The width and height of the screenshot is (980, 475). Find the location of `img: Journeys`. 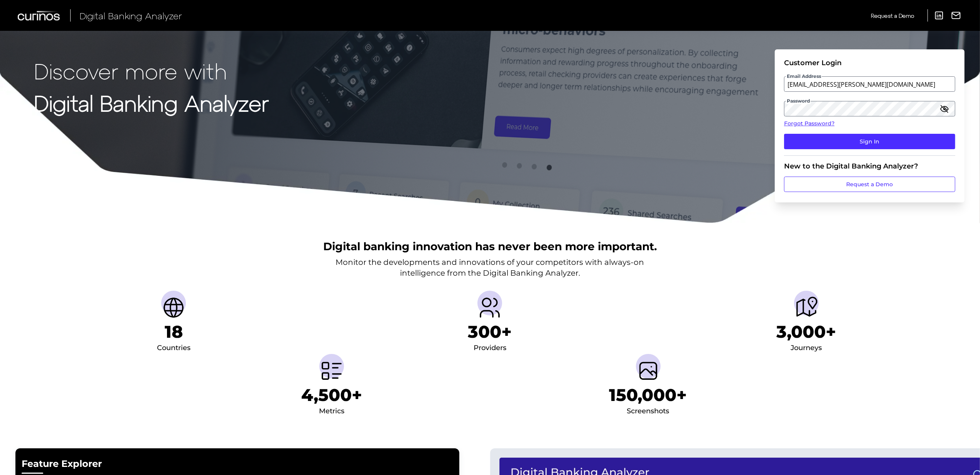

img: Journeys is located at coordinates (807, 308).